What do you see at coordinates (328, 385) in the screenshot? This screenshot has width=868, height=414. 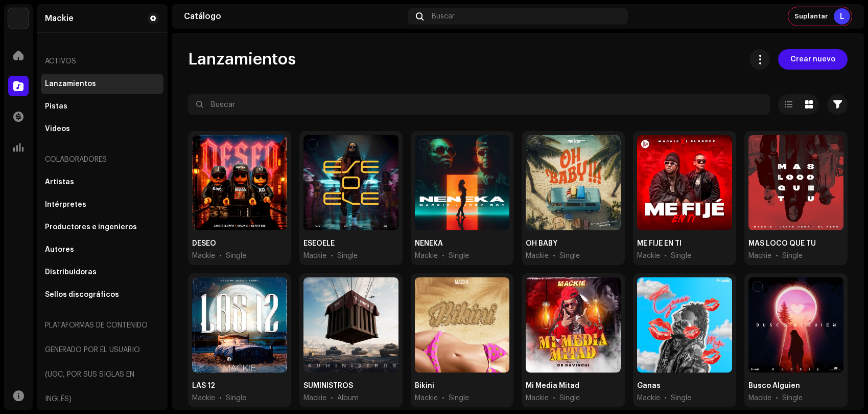 I see `div: SUMINISTROS` at bounding box center [328, 385].